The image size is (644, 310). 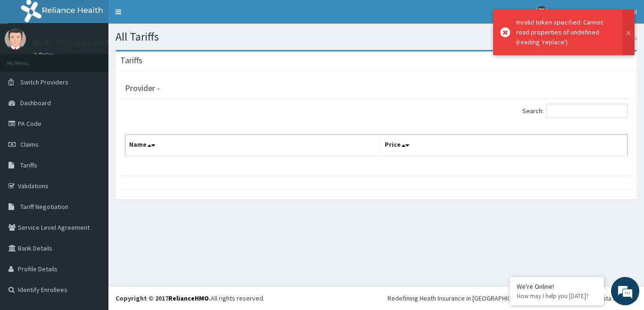 I want to click on a: RelianceHMO, so click(x=188, y=298).